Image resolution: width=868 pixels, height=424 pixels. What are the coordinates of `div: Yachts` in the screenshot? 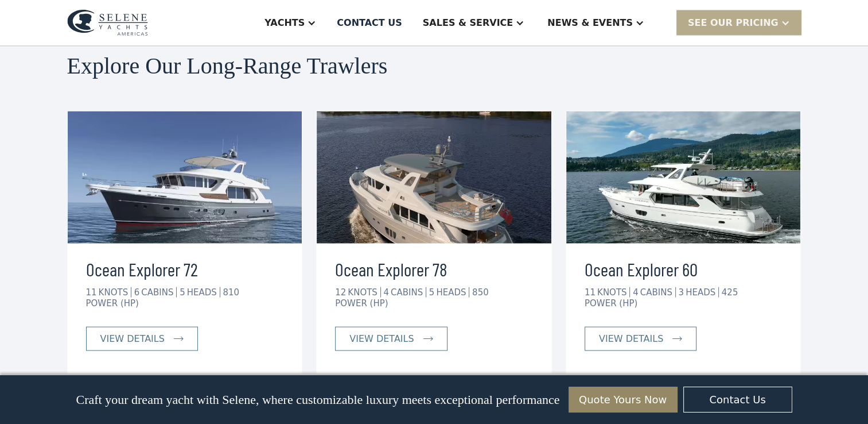 It's located at (284, 23).